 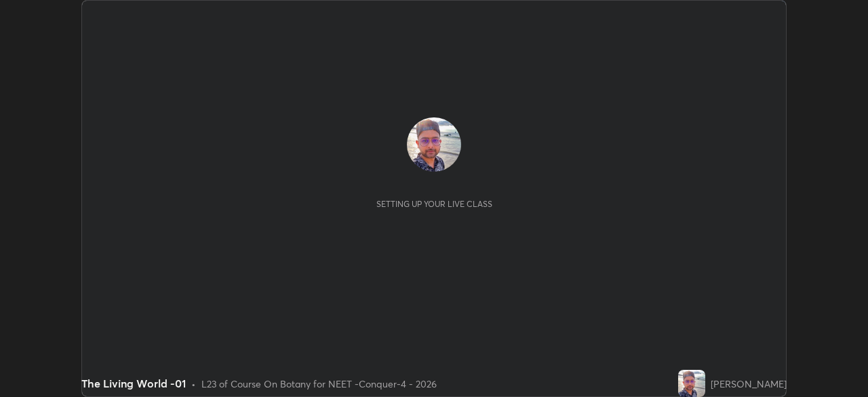 I want to click on div: L23 of Course On Botany for NEET -Conquer-4 - 2026, so click(x=319, y=384).